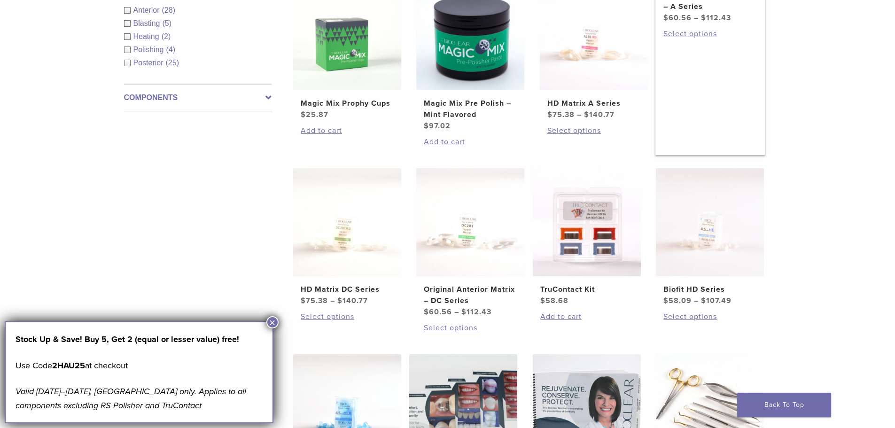 This screenshot has height=428, width=895. I want to click on a: HD Matrix DC SeriesHD Matrix DC Series, so click(347, 237).